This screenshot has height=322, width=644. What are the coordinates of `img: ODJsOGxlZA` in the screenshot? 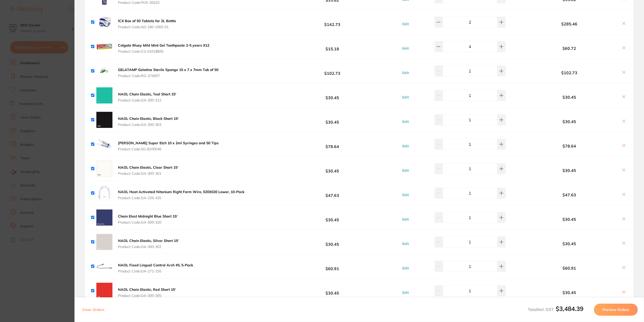 It's located at (104, 22).